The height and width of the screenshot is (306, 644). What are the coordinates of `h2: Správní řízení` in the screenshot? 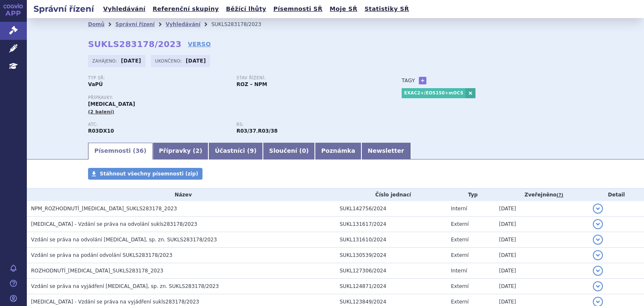 It's located at (64, 9).